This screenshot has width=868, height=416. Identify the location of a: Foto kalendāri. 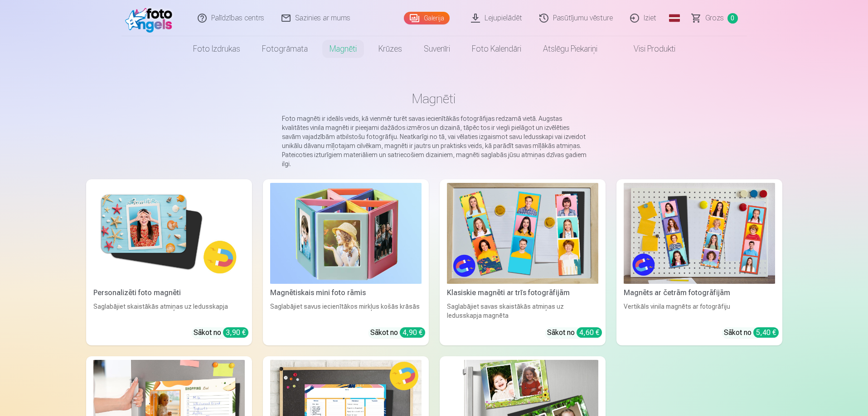
(496, 49).